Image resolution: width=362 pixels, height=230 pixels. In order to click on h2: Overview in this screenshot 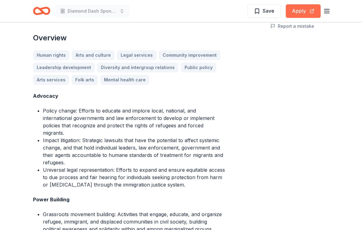, I will do `click(129, 38)`.